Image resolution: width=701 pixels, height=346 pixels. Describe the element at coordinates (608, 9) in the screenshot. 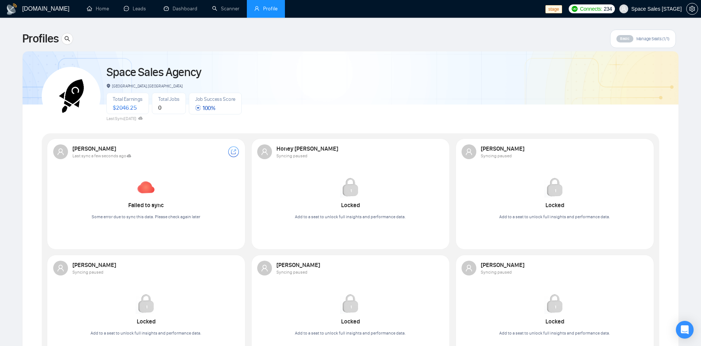

I see `span: 234` at that location.